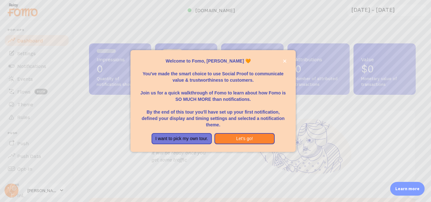 This screenshot has width=431, height=202. I want to click on button: close,, so click(285, 61).